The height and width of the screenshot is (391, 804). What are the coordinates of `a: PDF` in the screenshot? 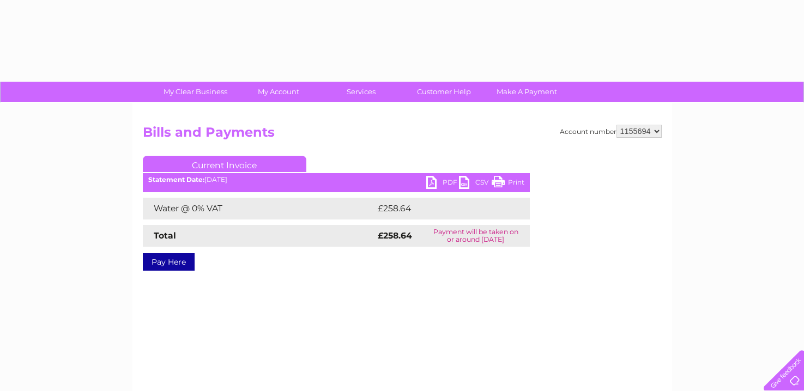 It's located at (443, 184).